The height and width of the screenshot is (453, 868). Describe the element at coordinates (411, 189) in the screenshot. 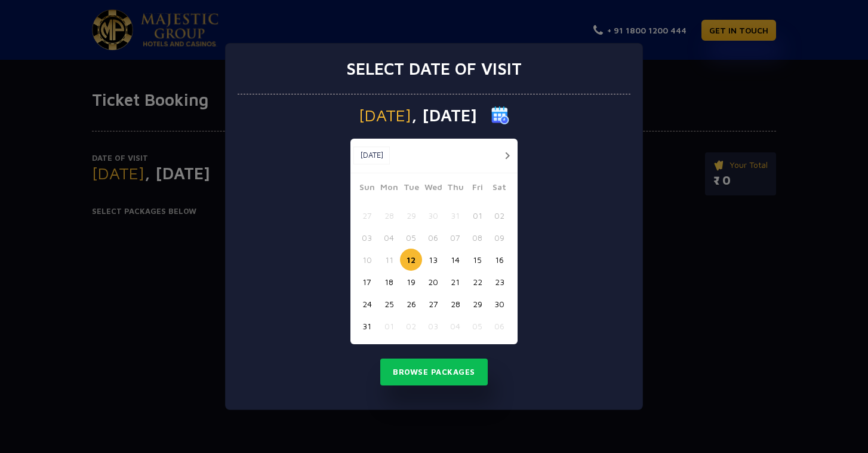

I see `span: Tue` at that location.